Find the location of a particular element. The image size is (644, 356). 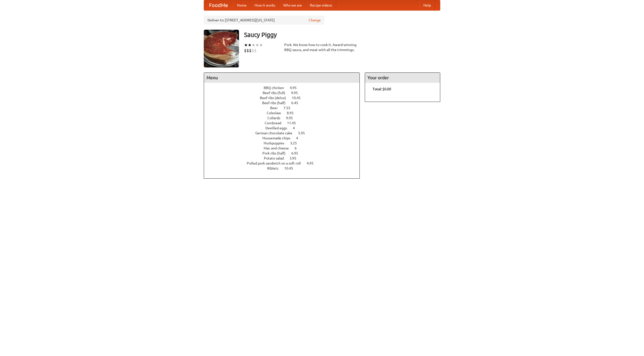

span: 6.45 is located at coordinates (297, 103).